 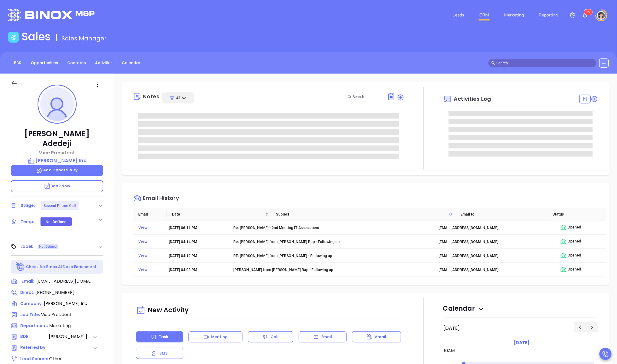 What do you see at coordinates (28, 282) in the screenshot?
I see `span: Email:` at bounding box center [28, 282].